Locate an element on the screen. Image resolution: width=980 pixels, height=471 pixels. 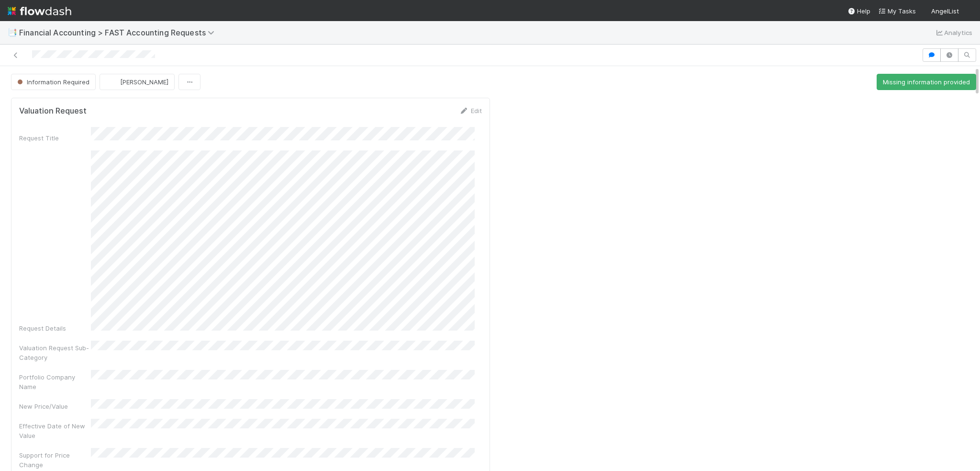
div: Portfolio Company Name is located at coordinates (55, 381).